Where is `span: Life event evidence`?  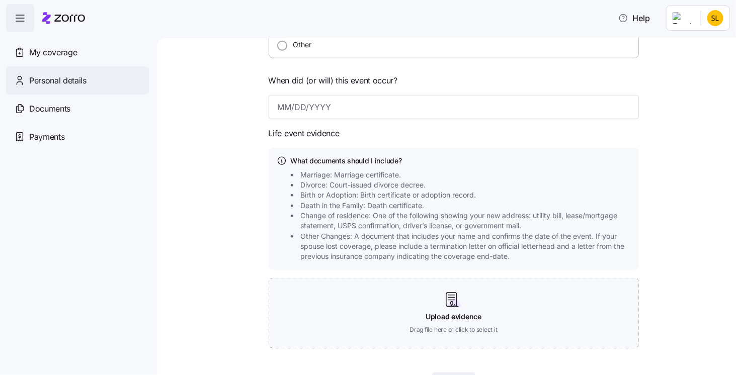
span: Life event evidence is located at coordinates (304, 133).